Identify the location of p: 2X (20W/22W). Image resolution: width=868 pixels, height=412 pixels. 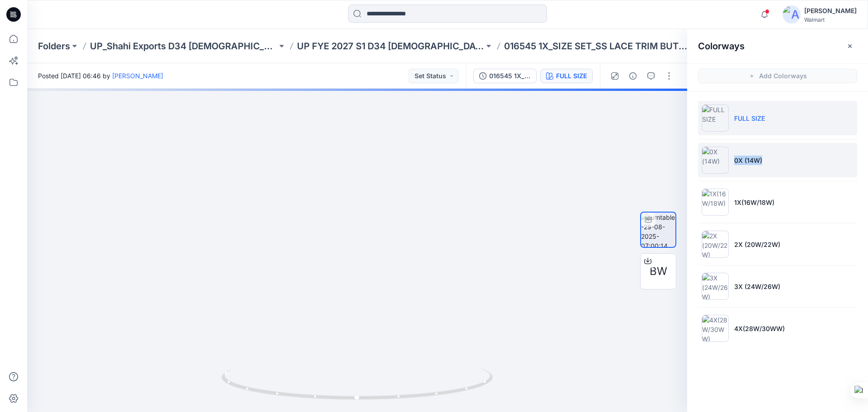
(757, 244).